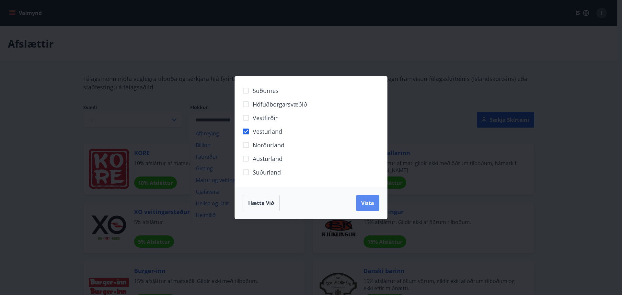  I want to click on span: Suðurland, so click(267, 172).